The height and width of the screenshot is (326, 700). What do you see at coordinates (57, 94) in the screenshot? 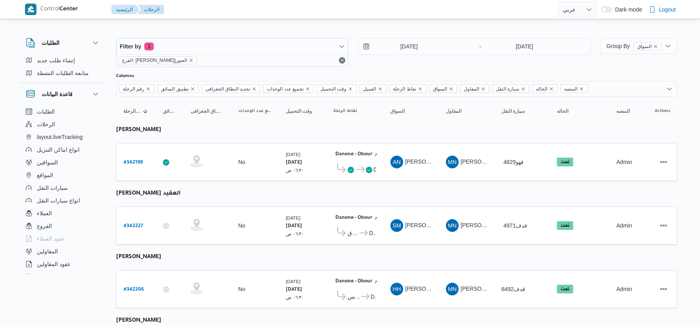
I see `h3: قاعدة البيانات` at bounding box center [57, 94].